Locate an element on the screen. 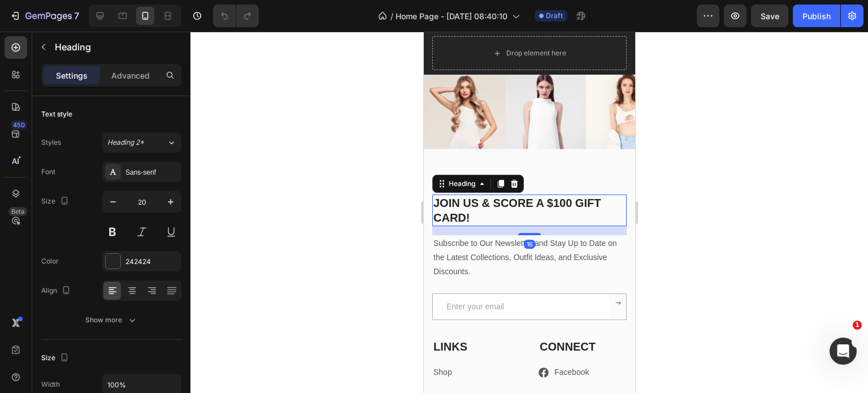 The image size is (868, 393). div: Align is located at coordinates (57, 291).